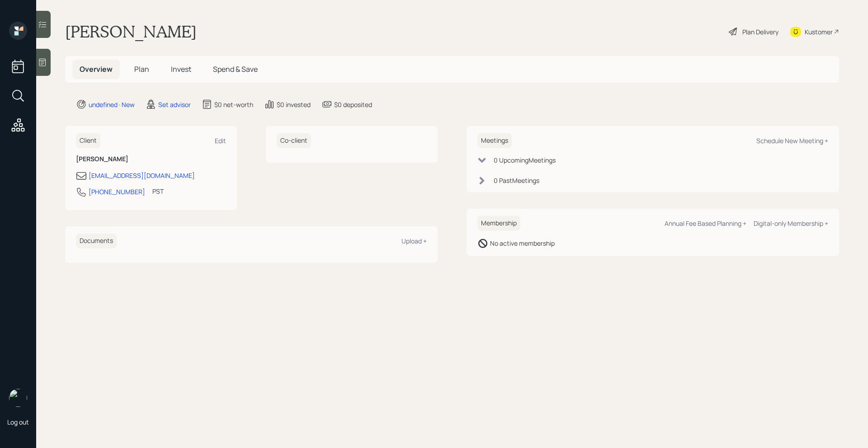 This screenshot has width=868, height=448. Describe the element at coordinates (18, 422) in the screenshot. I see `div: Log out` at that location.